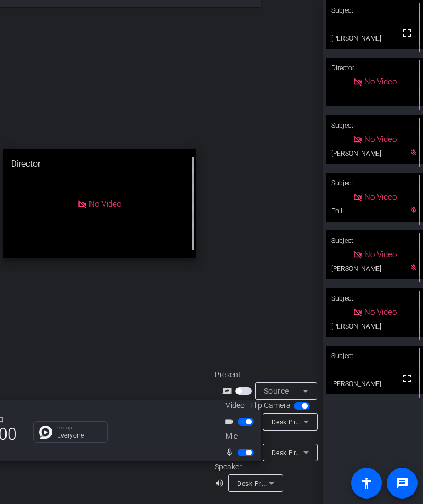 The height and width of the screenshot is (504, 423). What do you see at coordinates (231, 452) in the screenshot?
I see `mat-icon: mic_none` at bounding box center [231, 452].